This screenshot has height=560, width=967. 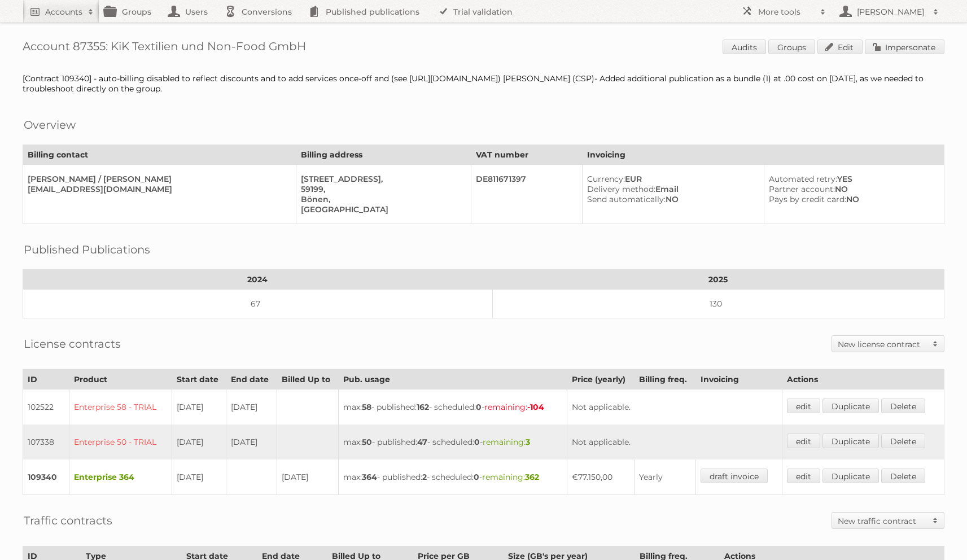 What do you see at coordinates (527, 194) in the screenshot?
I see `td: DE811671397` at bounding box center [527, 194].